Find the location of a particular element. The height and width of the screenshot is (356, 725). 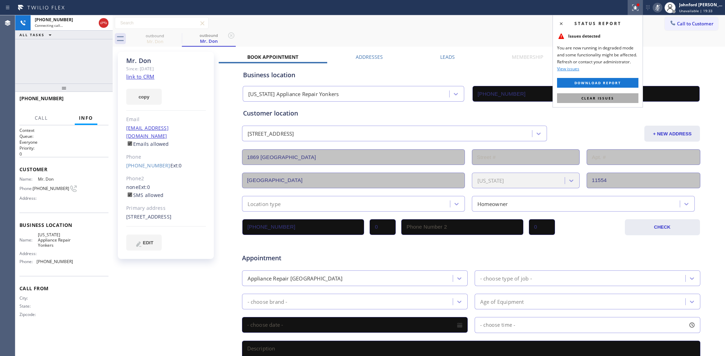

button: Info is located at coordinates (86, 118).